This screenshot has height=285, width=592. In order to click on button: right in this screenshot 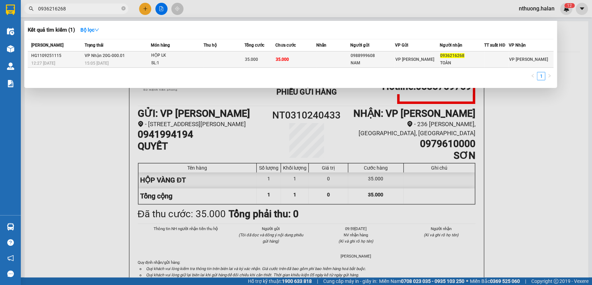, I will do `click(550, 76)`.